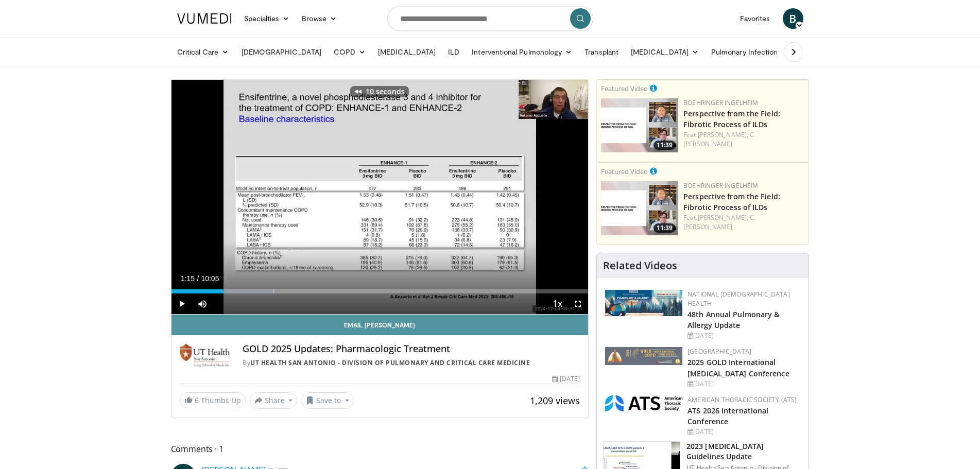  I want to click on span: B, so click(793, 19).